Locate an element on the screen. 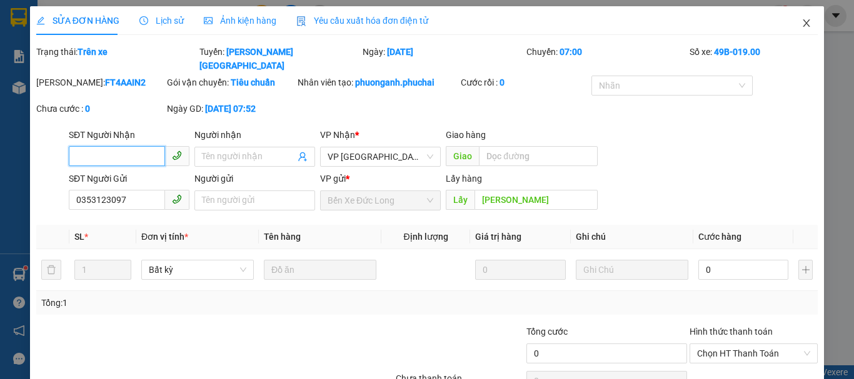 Image resolution: width=854 pixels, height=379 pixels. button: Close is located at coordinates (806, 24).